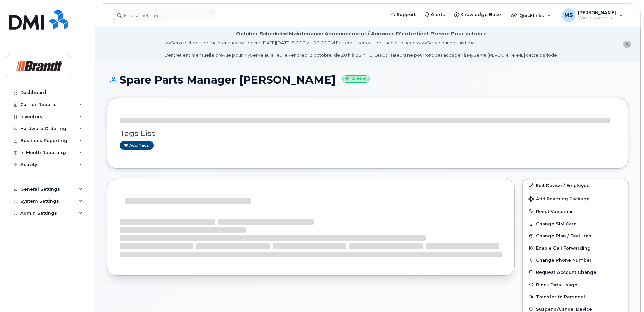 This screenshot has height=312, width=644. I want to click on small: Active, so click(356, 79).